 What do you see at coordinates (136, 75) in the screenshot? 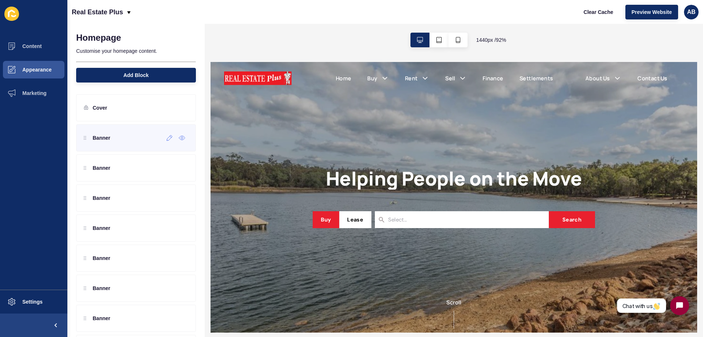
I see `button: Add Block` at bounding box center [136, 75].